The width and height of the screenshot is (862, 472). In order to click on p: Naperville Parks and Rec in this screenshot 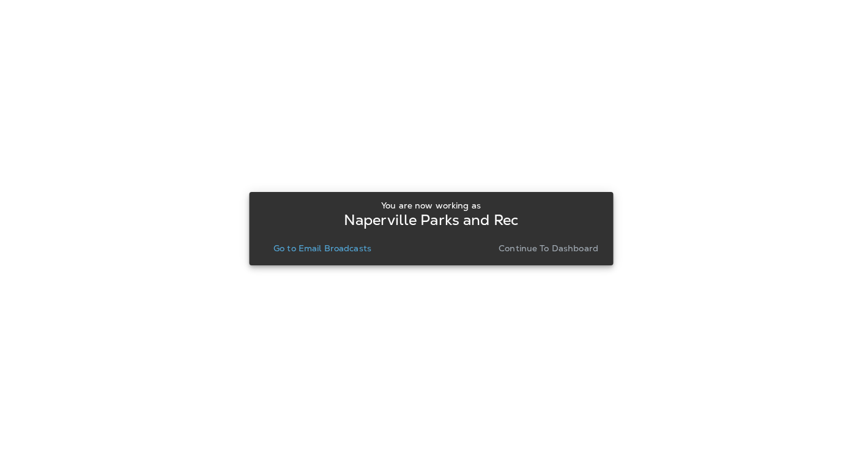, I will do `click(431, 220)`.